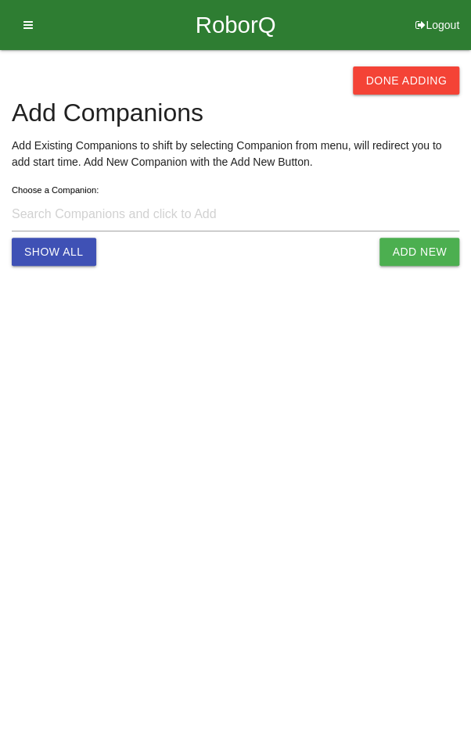 The image size is (471, 731). Describe the element at coordinates (419, 252) in the screenshot. I see `button: Add New` at that location.